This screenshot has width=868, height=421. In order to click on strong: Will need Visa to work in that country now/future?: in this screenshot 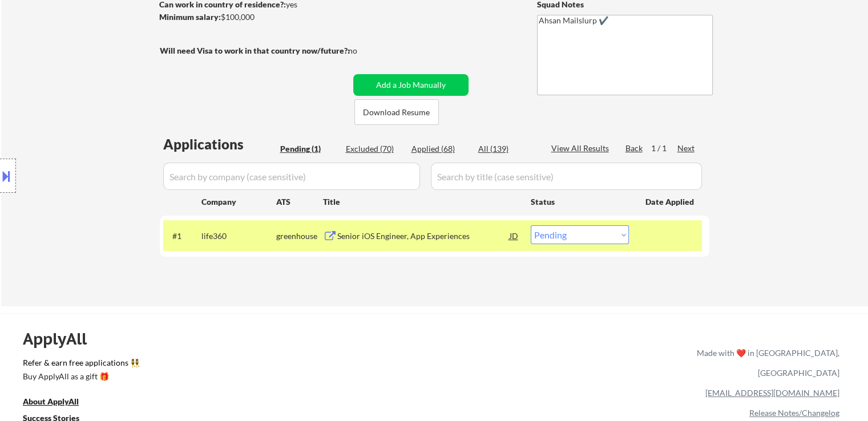, I will do `click(255, 50)`.